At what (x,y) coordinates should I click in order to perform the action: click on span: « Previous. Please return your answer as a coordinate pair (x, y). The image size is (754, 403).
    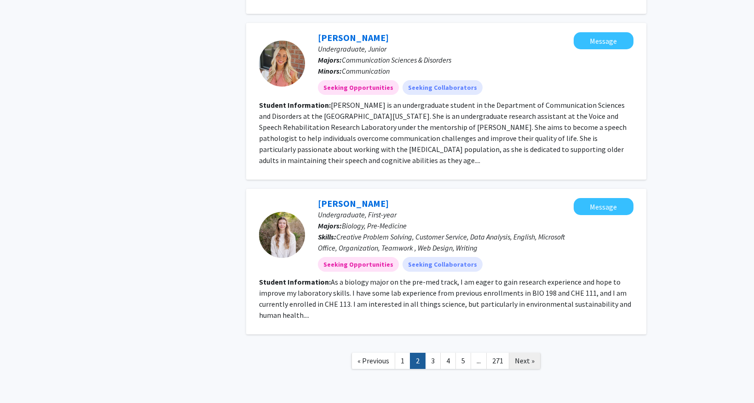
    Looking at the image, I should click on (373, 360).